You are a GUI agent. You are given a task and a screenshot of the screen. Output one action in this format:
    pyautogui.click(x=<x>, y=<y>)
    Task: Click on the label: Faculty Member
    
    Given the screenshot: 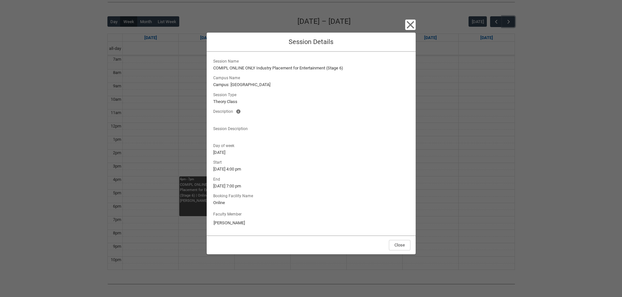 What is the action you would take?
    pyautogui.click(x=229, y=214)
    